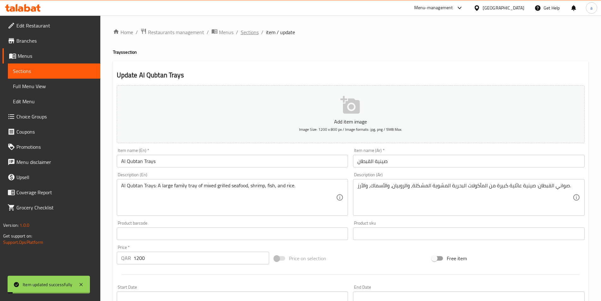  Describe the element at coordinates (172, 32) in the screenshot. I see `a: Restaurants management` at that location.